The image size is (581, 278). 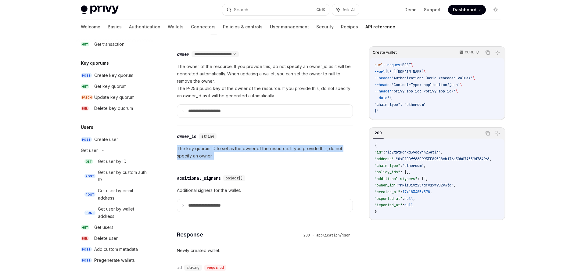 I want to click on button: Search...CtrlK, so click(x=276, y=10).